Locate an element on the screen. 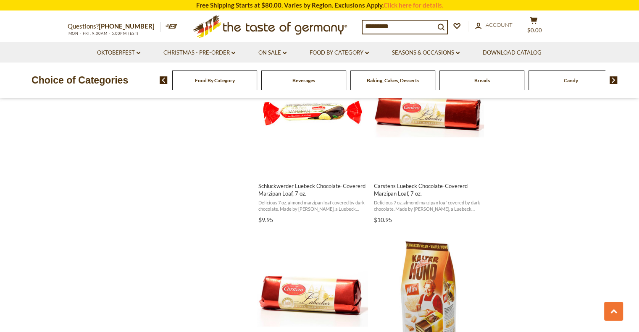 This screenshot has width=639, height=332. img: Schluckwerder 7 oz. chocolate marzipan loaf is located at coordinates (313, 113).